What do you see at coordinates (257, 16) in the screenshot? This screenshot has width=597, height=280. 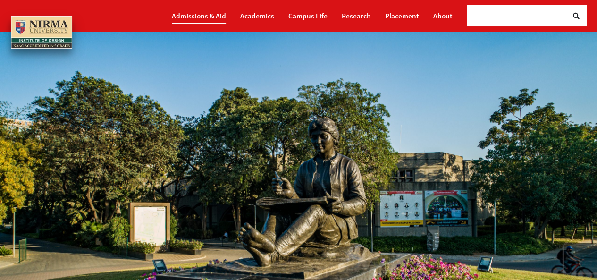 I see `a: Academics` at bounding box center [257, 16].